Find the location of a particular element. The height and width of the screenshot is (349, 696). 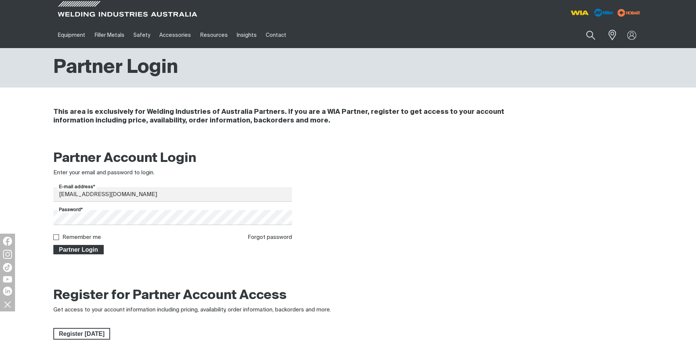

h4: This area is exclusively for Welding Industries of Australia Partners. If you are a WIA Partner, ... is located at coordinates (298, 116).